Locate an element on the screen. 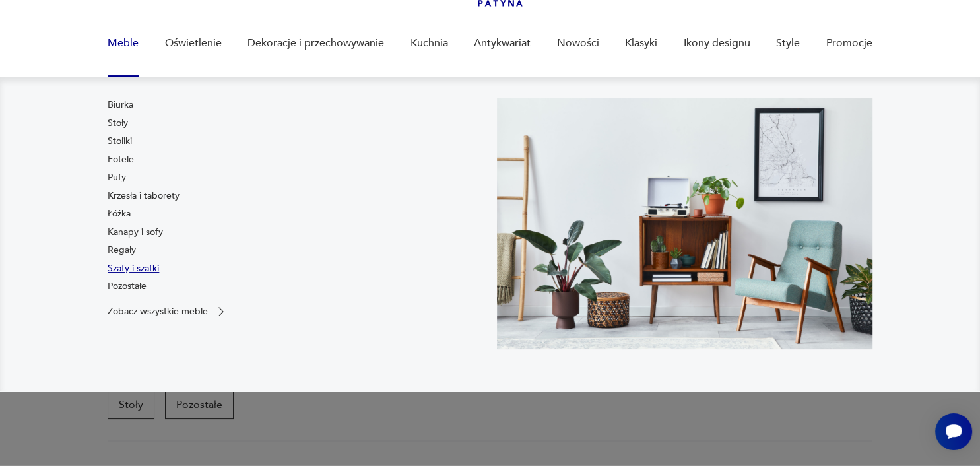 The image size is (980, 466). a: Antykwariat is located at coordinates (502, 43).